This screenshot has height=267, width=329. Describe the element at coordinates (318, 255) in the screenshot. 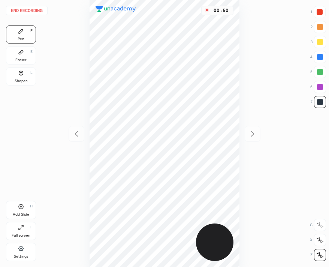

I see `div: Z` at that location.